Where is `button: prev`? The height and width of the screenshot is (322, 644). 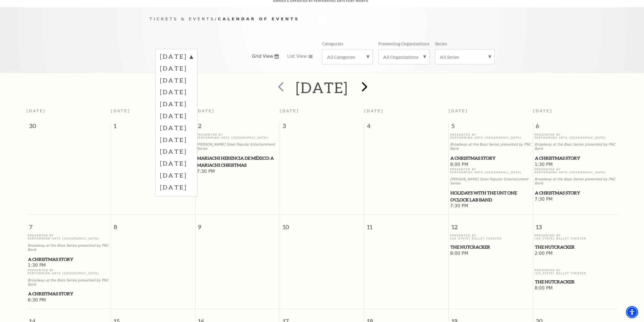 button: prev is located at coordinates (280, 88).